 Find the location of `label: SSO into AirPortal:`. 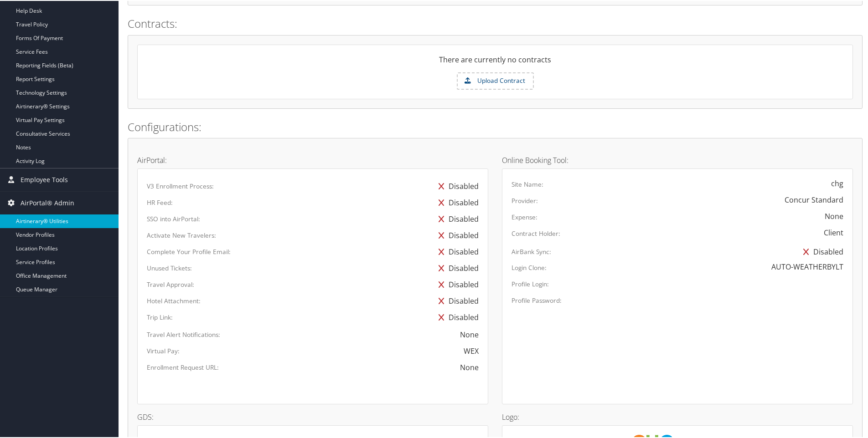

label: SSO into AirPortal: is located at coordinates (173, 218).